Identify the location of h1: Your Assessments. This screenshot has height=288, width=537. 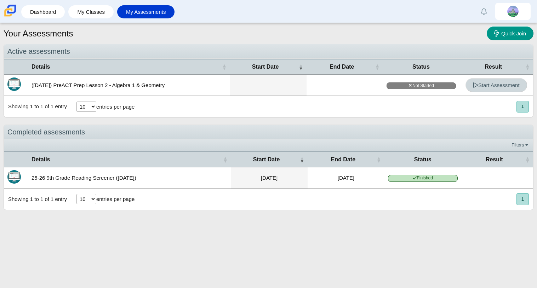
(38, 34).